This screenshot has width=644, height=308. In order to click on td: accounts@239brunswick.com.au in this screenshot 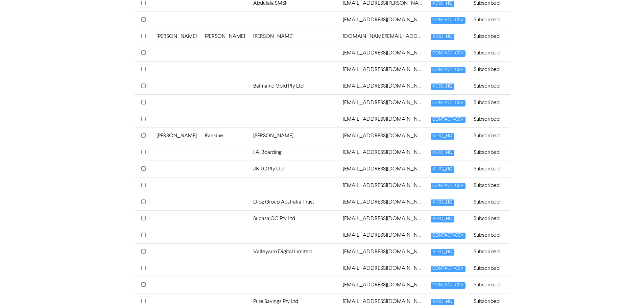, I will do `click(383, 69)`.